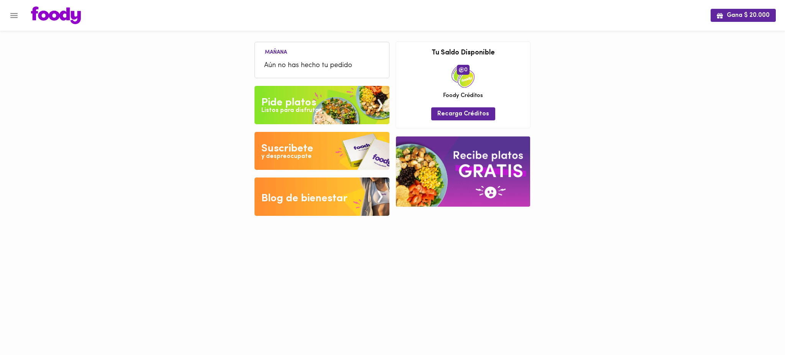 This screenshot has height=355, width=785. What do you see at coordinates (463, 53) in the screenshot?
I see `h3: Tu Saldo Disponible` at bounding box center [463, 53].